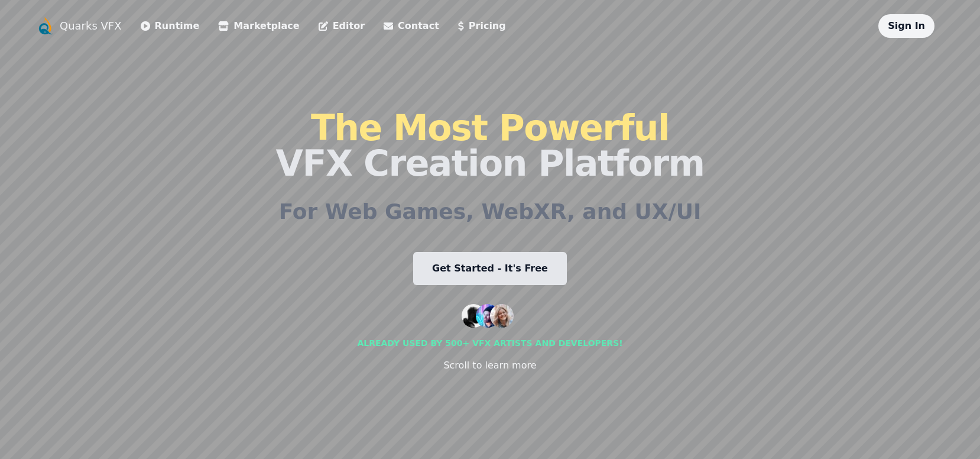 The height and width of the screenshot is (459, 980). Describe the element at coordinates (487, 316) in the screenshot. I see `img: customer 2` at that location.